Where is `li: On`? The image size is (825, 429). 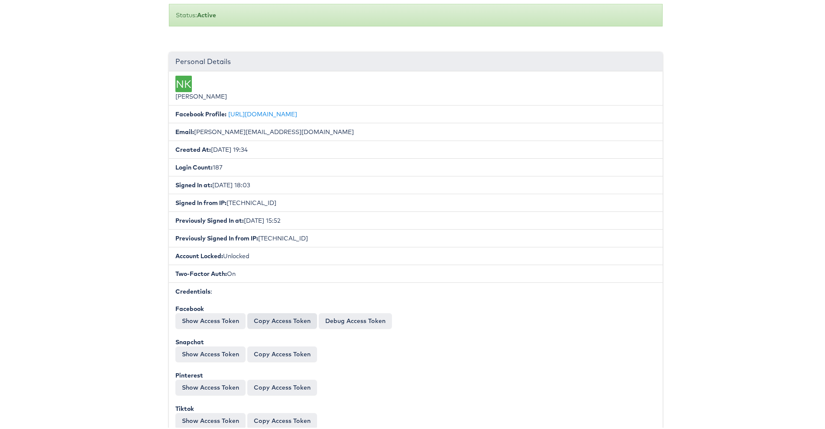 li: On is located at coordinates (416, 272).